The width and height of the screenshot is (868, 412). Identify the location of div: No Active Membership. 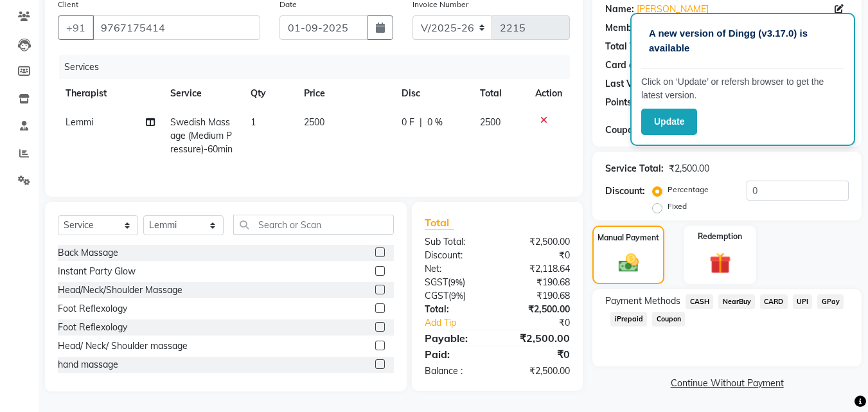
(727, 28).